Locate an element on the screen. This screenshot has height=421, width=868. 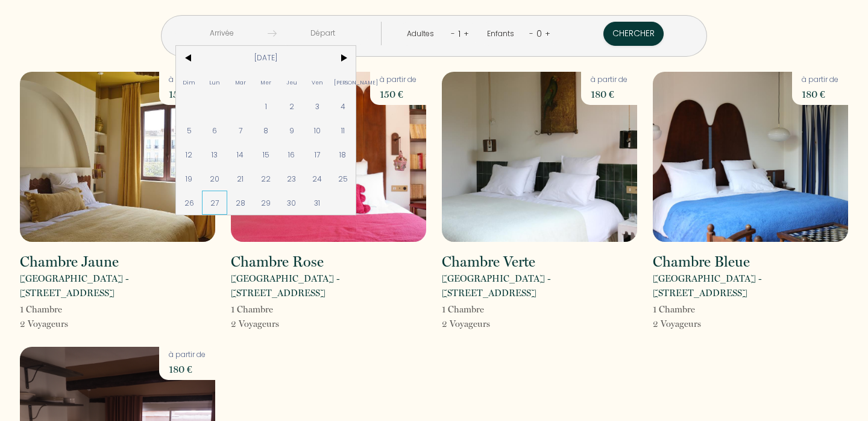
span: 30 is located at coordinates (291, 203).